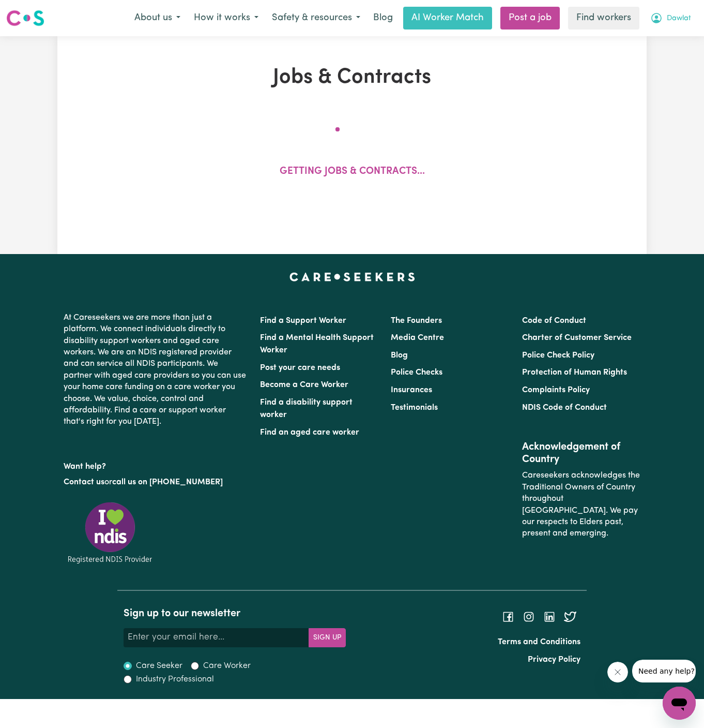  What do you see at coordinates (352, 172) in the screenshot?
I see `p: Getting jobs & contracts...` at bounding box center [352, 172].